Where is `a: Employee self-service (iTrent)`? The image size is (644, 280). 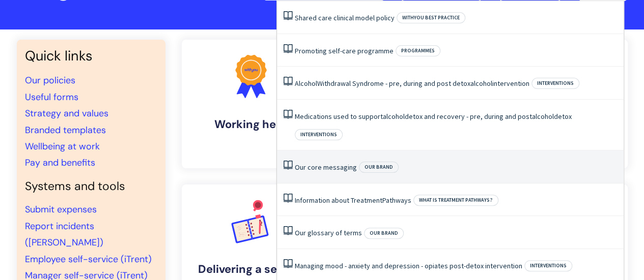
a: Employee self-service (iTrent) is located at coordinates (88, 260).